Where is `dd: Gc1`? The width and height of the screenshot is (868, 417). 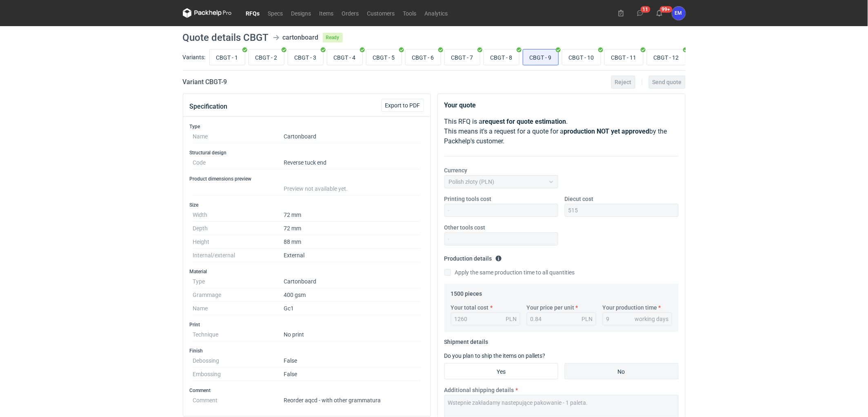 dd: Gc1 is located at coordinates (352, 309).